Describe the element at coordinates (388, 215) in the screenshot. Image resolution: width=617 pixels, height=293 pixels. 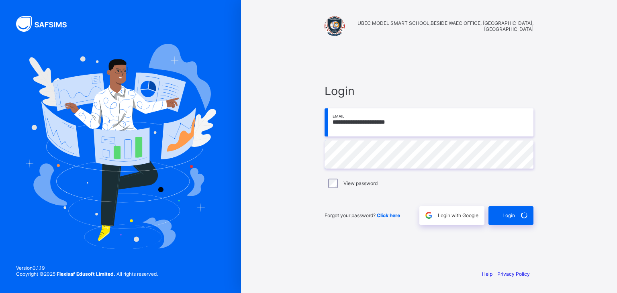
I see `span: Click here` at that location.